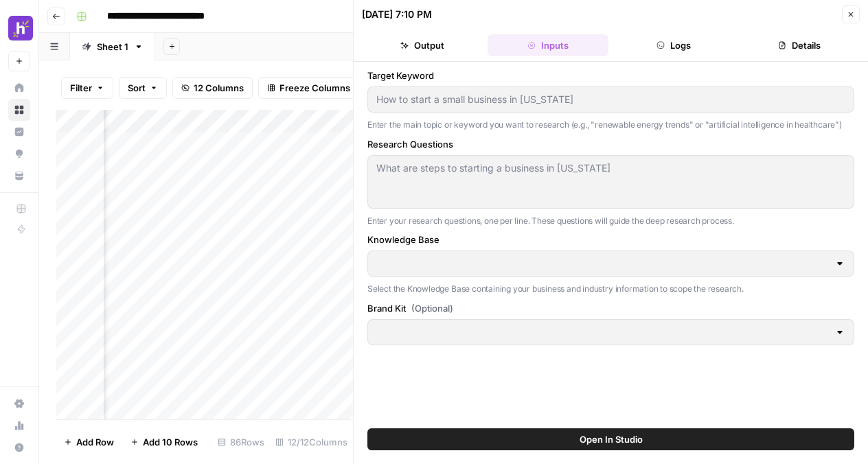 This screenshot has height=464, width=868. Describe the element at coordinates (164, 442) in the screenshot. I see `button: Add 10 Rows` at that location.